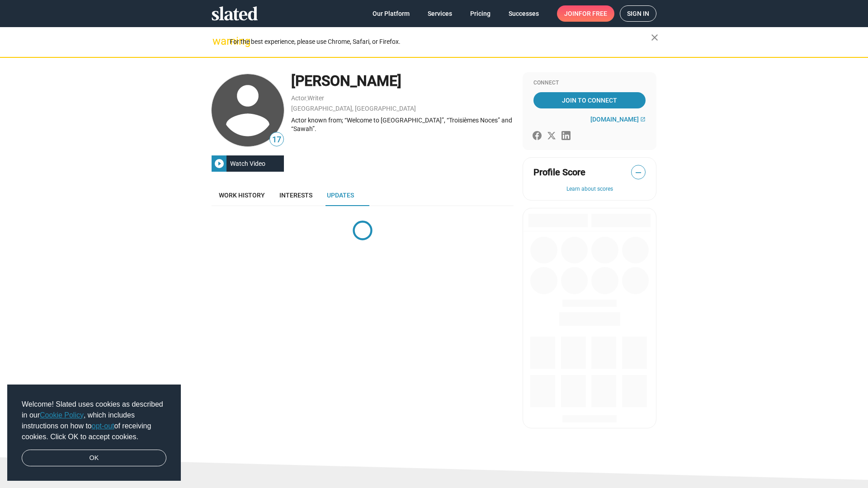  What do you see at coordinates (590, 100) in the screenshot?
I see `span: Join To Connect` at bounding box center [590, 100].